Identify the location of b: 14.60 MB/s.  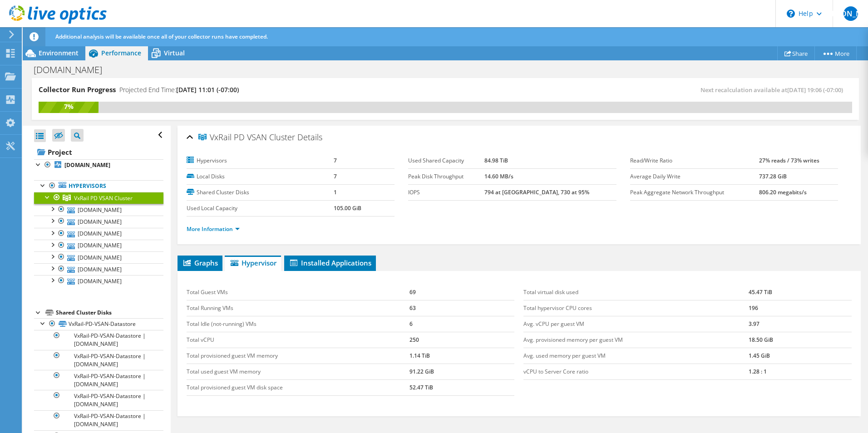
(499, 176).